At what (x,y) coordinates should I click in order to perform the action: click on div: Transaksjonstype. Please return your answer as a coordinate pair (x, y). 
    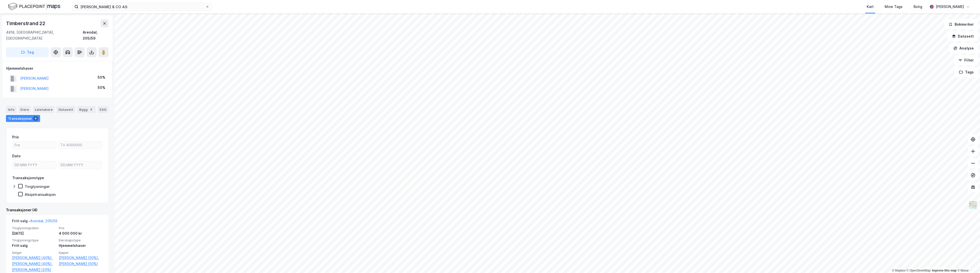
    Looking at the image, I should click on (28, 178).